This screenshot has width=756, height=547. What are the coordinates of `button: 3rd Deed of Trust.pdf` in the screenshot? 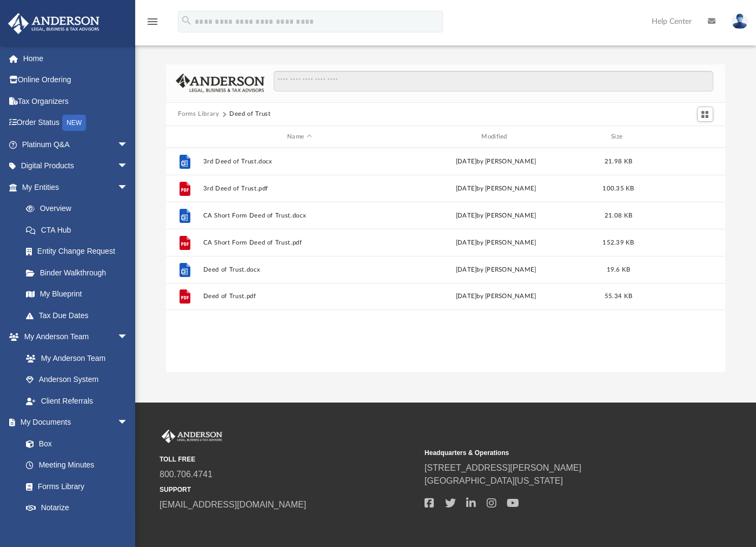 It's located at (299, 188).